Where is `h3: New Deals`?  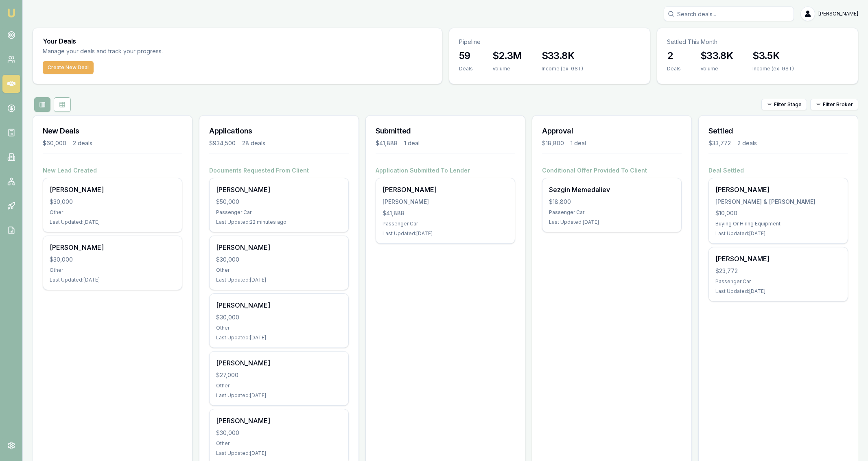
h3: New Deals is located at coordinates (113, 131).